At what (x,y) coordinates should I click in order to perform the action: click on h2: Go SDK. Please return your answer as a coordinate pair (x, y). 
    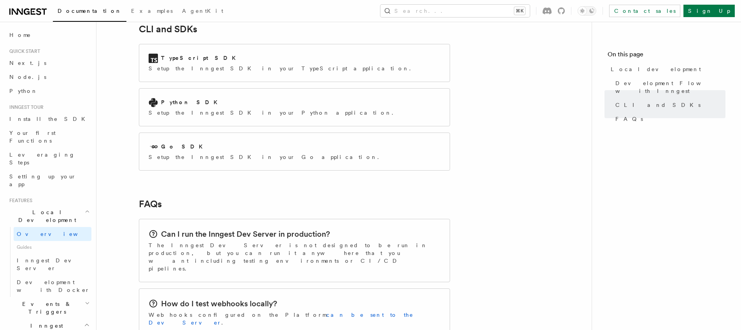
    Looking at the image, I should click on (184, 147).